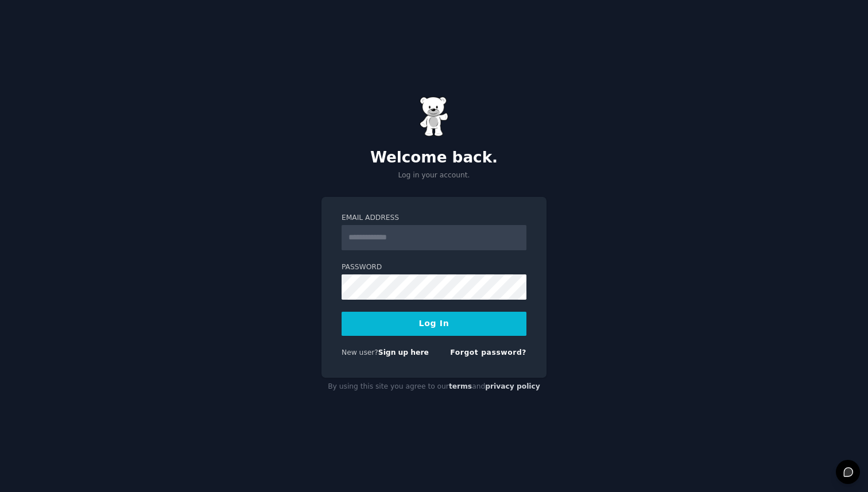  What do you see at coordinates (434, 218) in the screenshot?
I see `label: Email Address` at bounding box center [434, 218].